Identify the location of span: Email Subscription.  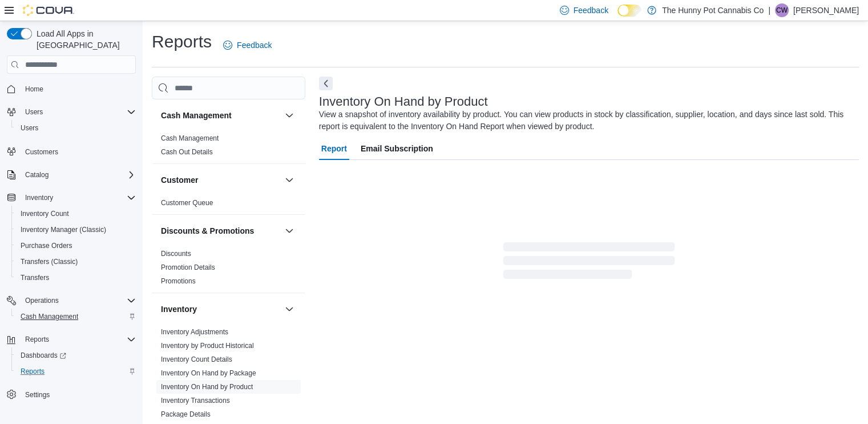
(397, 149).